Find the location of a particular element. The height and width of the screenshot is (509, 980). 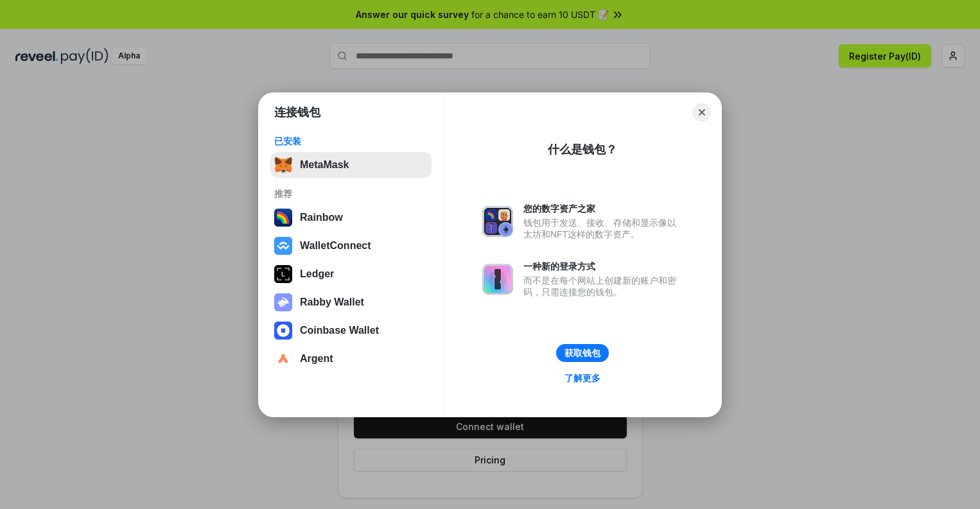

div: 您的数字资产之家 is located at coordinates (603, 208).